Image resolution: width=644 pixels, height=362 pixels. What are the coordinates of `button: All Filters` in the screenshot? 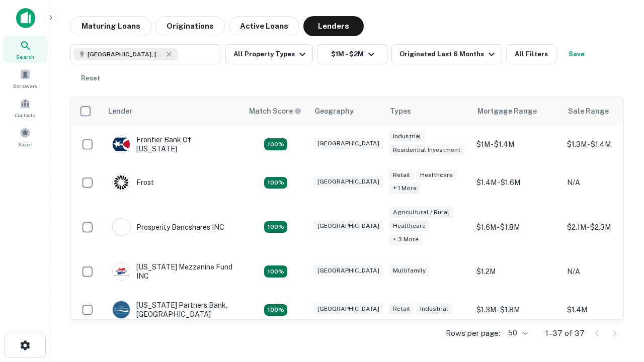 It's located at (531, 54).